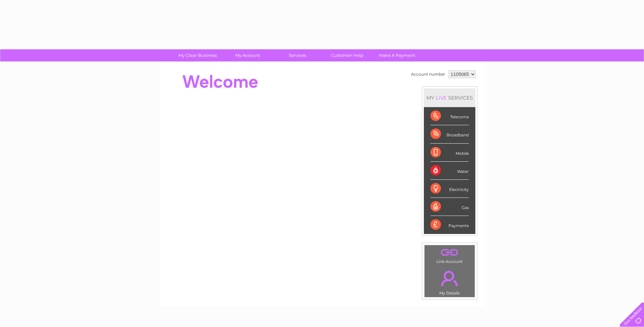 The image size is (644, 327). I want to click on td: Account number, so click(428, 74).